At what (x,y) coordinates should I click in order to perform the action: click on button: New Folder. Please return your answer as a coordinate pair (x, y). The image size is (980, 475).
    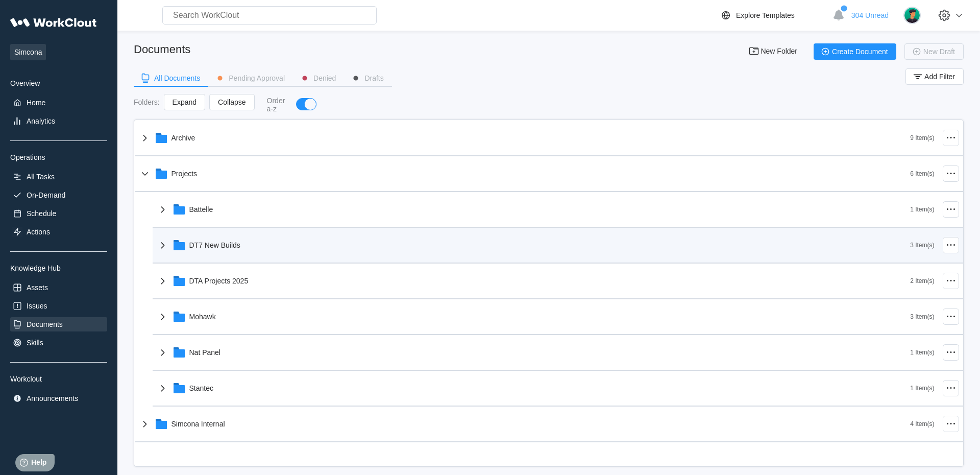
    Looking at the image, I should click on (774, 52).